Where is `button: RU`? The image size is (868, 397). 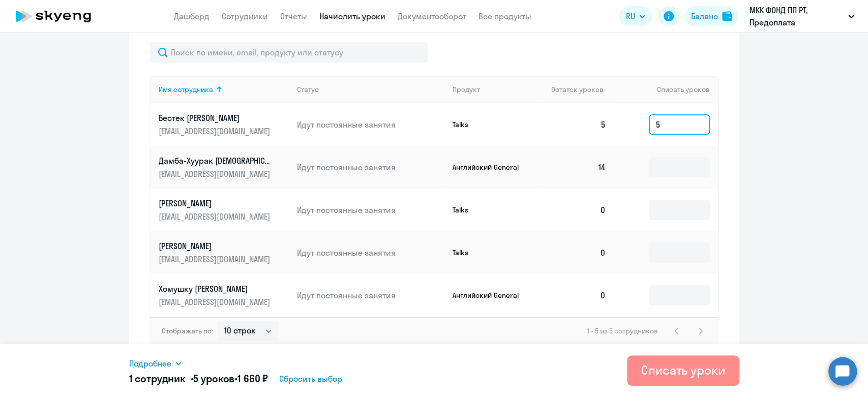
button: RU is located at coordinates (636, 16).